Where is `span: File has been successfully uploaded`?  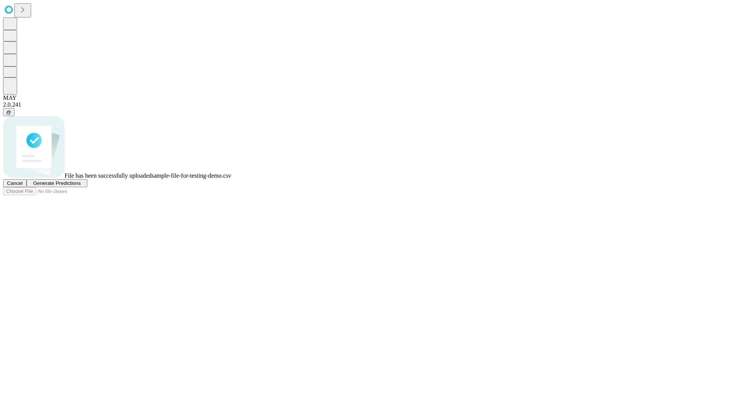 span: File has been successfully uploaded is located at coordinates (108, 175).